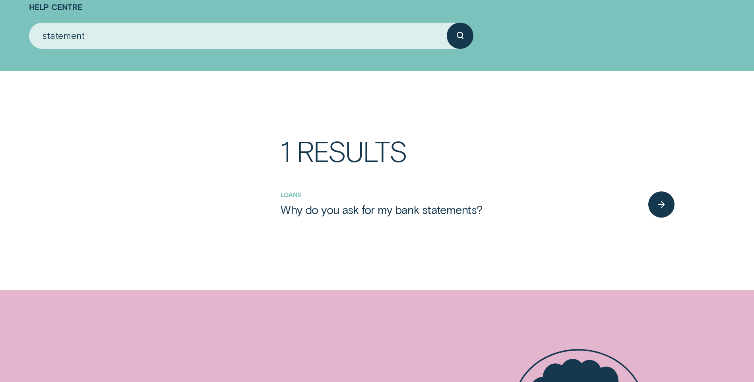 The width and height of the screenshot is (754, 382). Describe the element at coordinates (290, 195) in the screenshot. I see `a: Loans` at that location.